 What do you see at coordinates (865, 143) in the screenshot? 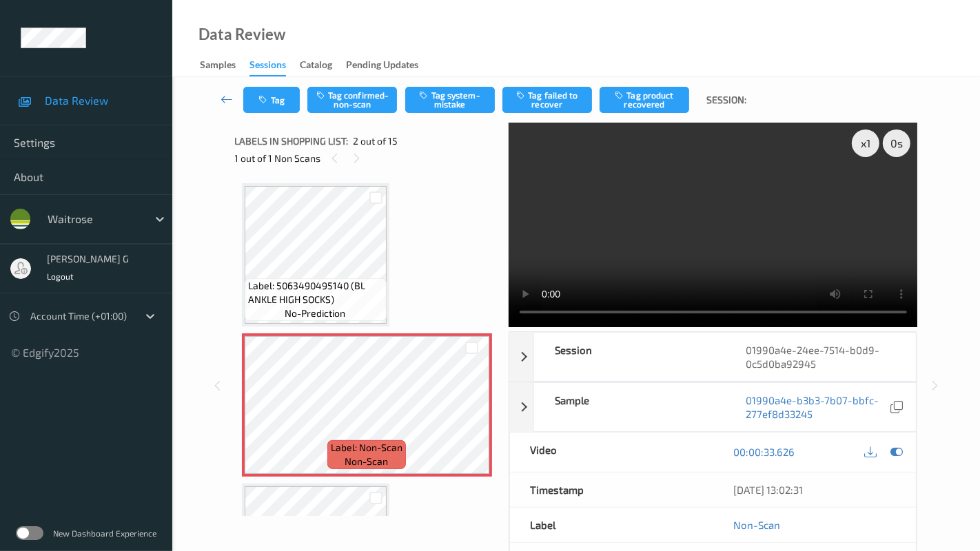
I see `div: x 1` at bounding box center [865, 143].